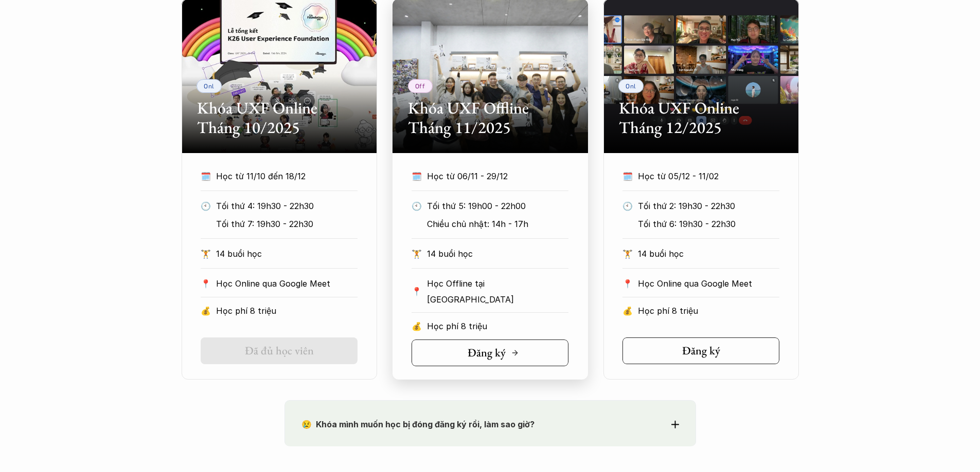 This screenshot has height=472, width=980. I want to click on p: Off, so click(420, 86).